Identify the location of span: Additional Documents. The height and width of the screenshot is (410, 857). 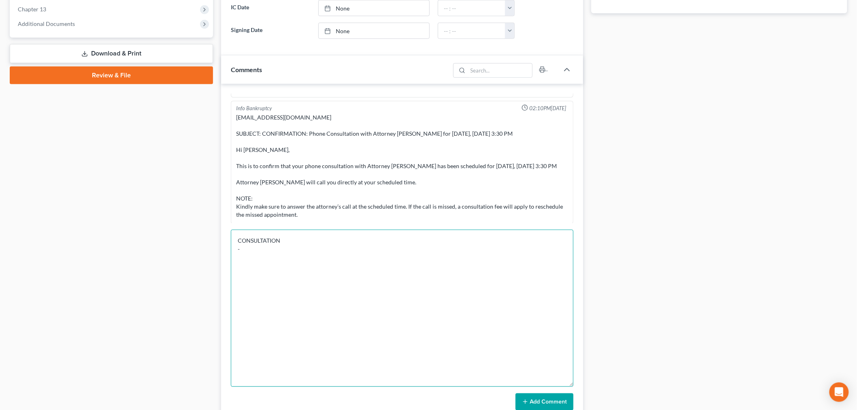
(46, 23).